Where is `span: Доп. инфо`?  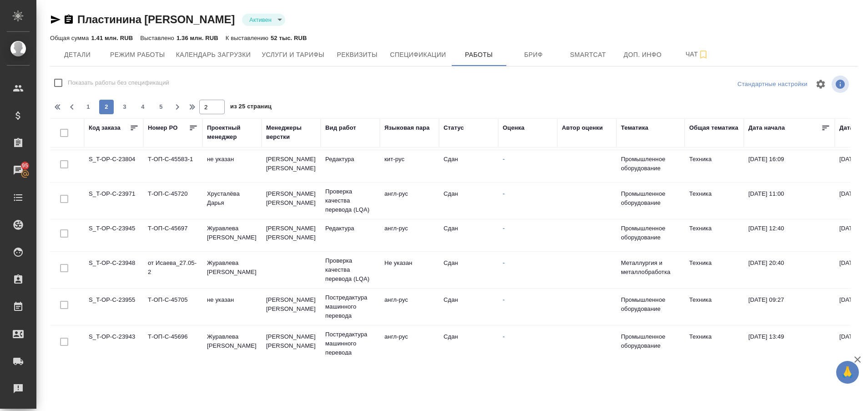
span: Доп. инфо is located at coordinates (643, 54).